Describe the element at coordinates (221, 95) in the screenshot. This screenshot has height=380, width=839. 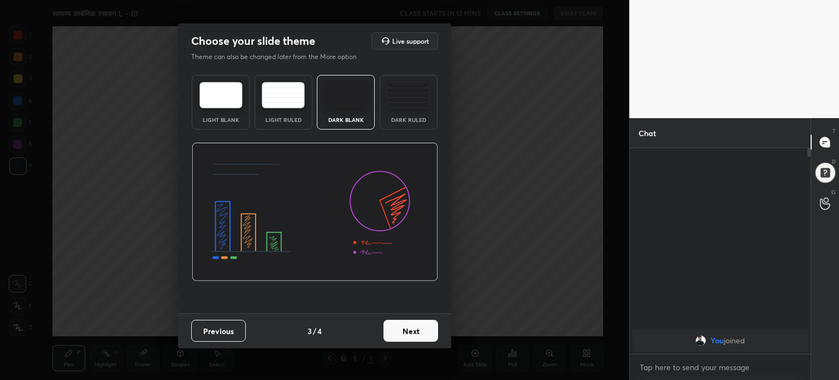
I see `img: lightTheme.e5ed3b09.svg` at that location.